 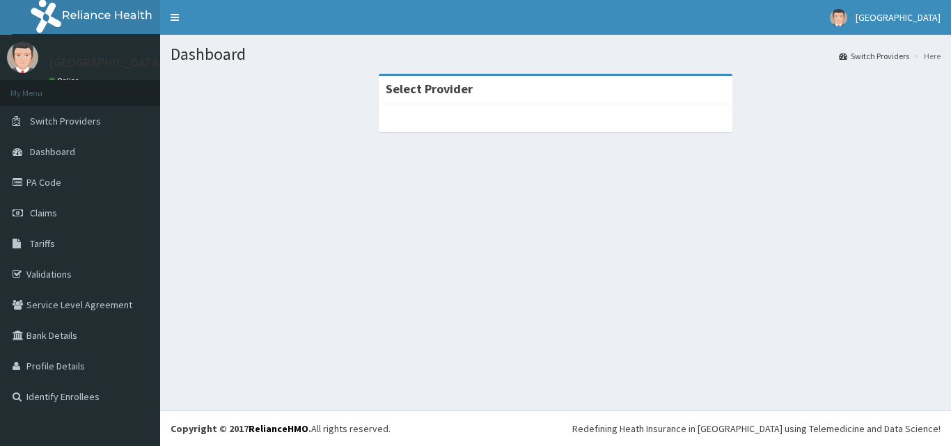 I want to click on span: Claims, so click(x=43, y=213).